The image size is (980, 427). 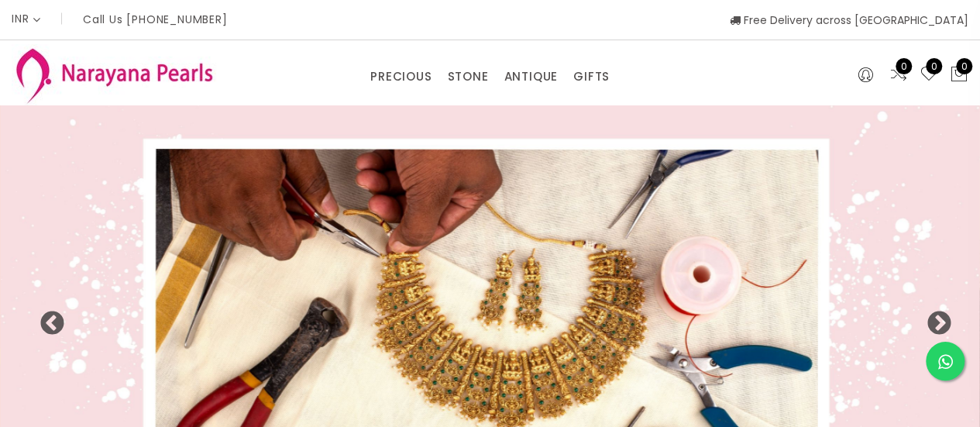 What do you see at coordinates (47, 318) in the screenshot?
I see `button: Previous` at bounding box center [47, 318].